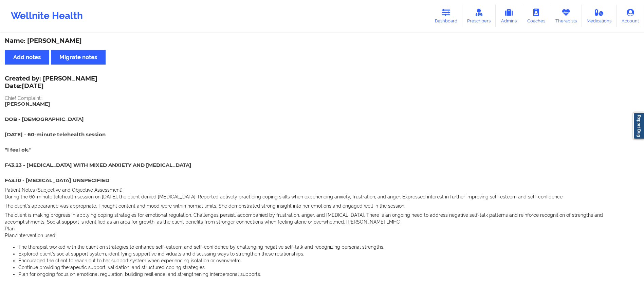 This screenshot has width=644, height=281. Describe the element at coordinates (329, 267) in the screenshot. I see `li: Continue providing therapeutic support, validation, and structured coping strategies.` at that location.